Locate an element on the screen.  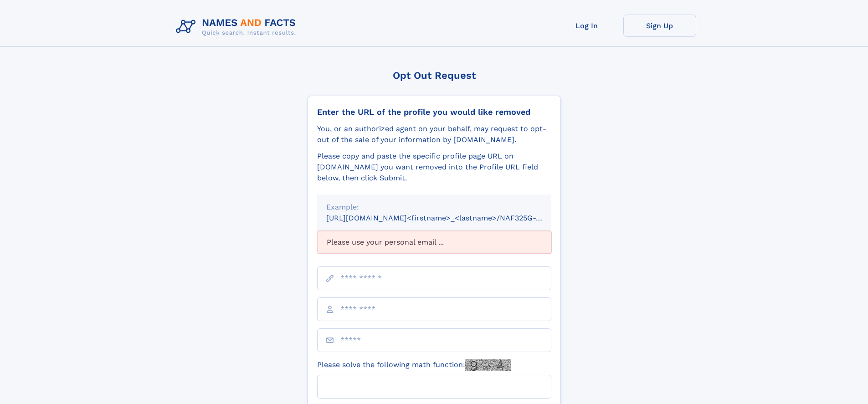
div: Enter the URL of the profile you would like removed is located at coordinates (434, 112).